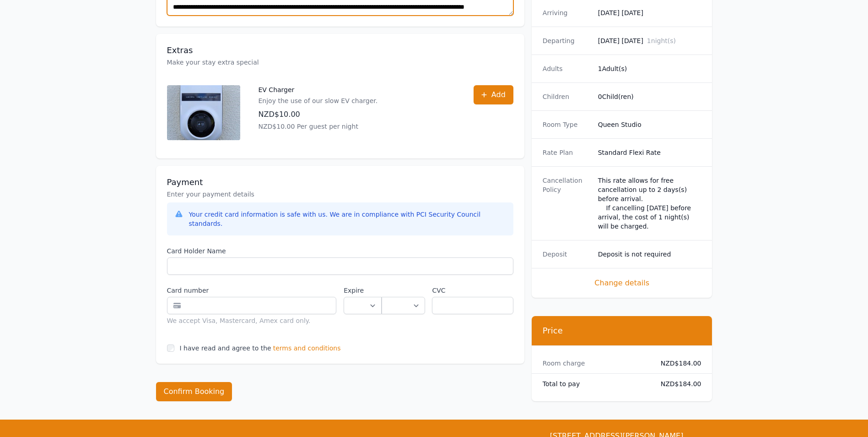  Describe the element at coordinates (194, 391) in the screenshot. I see `button: Confirm Booking` at that location.